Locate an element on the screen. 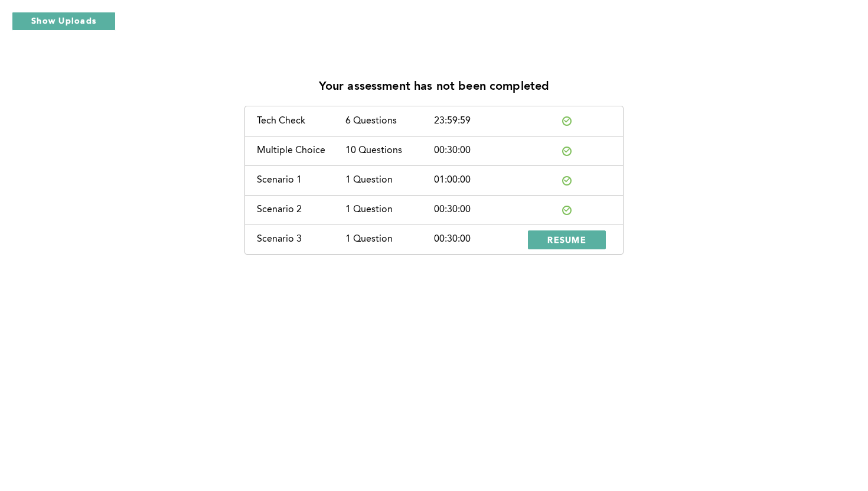 The height and width of the screenshot is (491, 868). p: Your assessment has not been completed is located at coordinates (434, 87).